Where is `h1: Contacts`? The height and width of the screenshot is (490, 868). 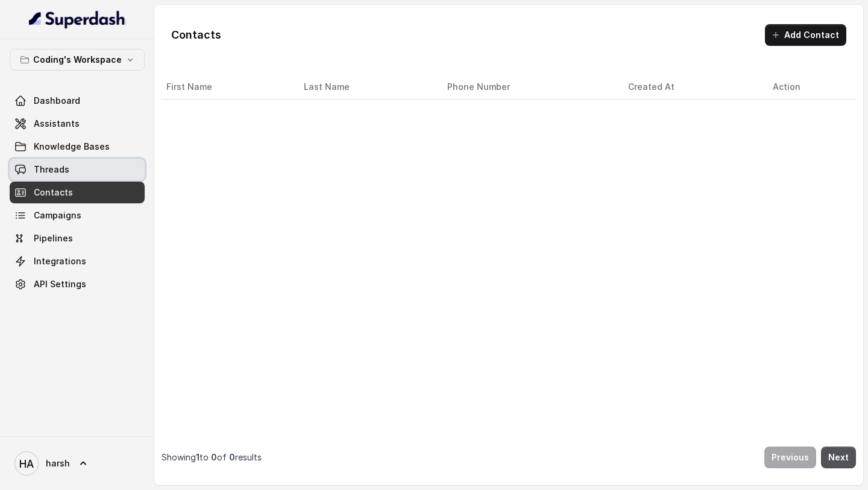
h1: Contacts is located at coordinates (196, 35).